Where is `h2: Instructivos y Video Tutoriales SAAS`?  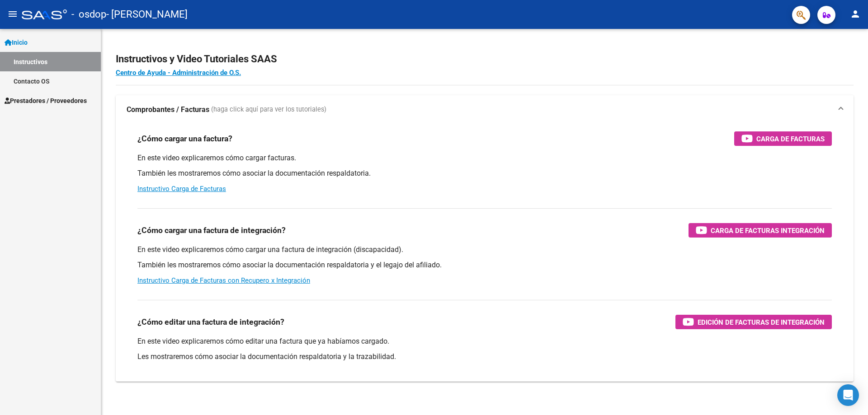
h2: Instructivos y Video Tutoriales SAAS is located at coordinates (485, 60).